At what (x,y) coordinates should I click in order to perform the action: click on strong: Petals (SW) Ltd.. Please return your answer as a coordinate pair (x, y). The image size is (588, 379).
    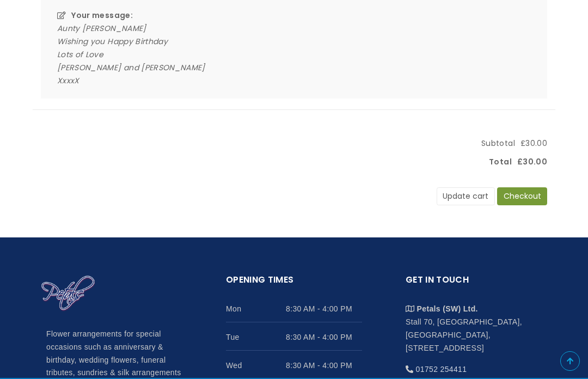
    Looking at the image, I should click on (448, 308).